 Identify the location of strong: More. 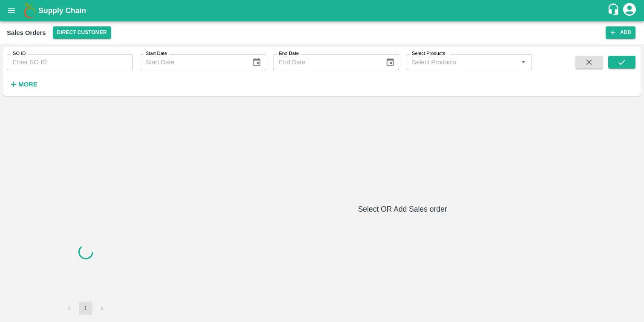
(28, 85).